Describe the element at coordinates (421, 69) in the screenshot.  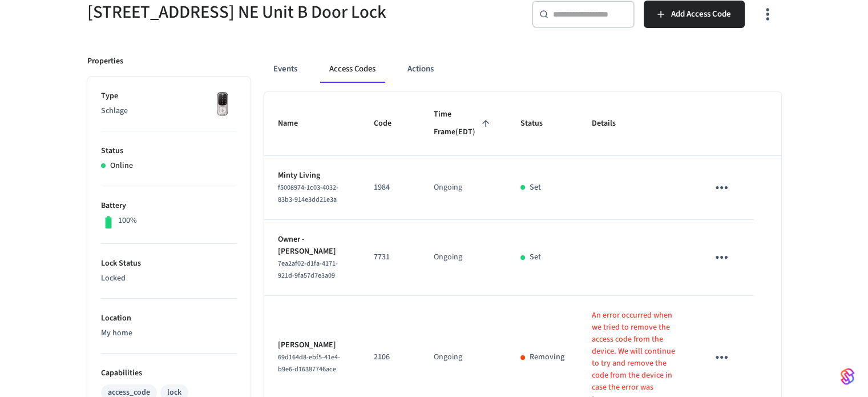
I see `button: Actions` at that location.